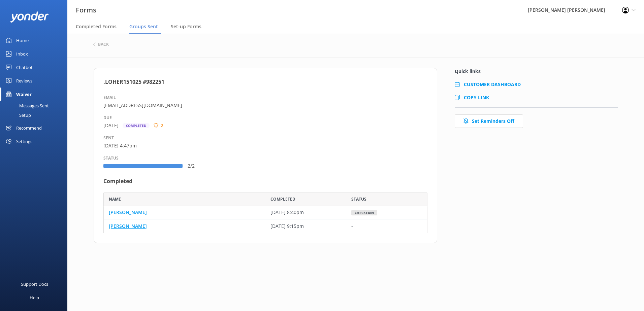 The height and width of the screenshot is (311, 644). Describe the element at coordinates (110, 97) in the screenshot. I see `span: EMAIL` at that location.